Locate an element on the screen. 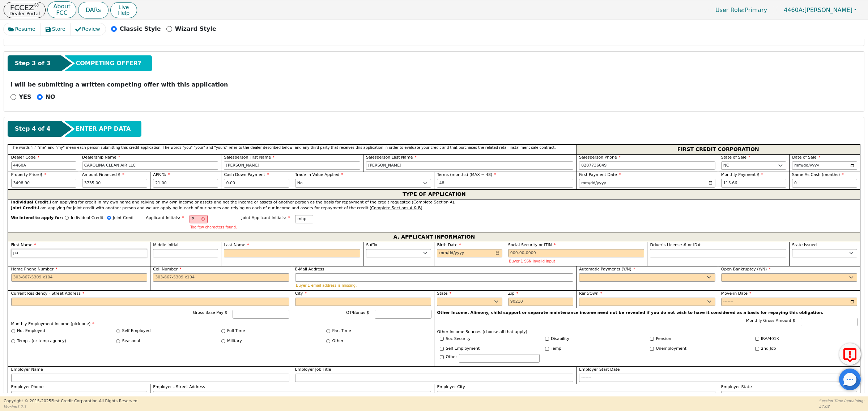 The width and height of the screenshot is (868, 412). p: Copyright © 2015- 2025 First Credit Corporation. is located at coordinates (71, 401).